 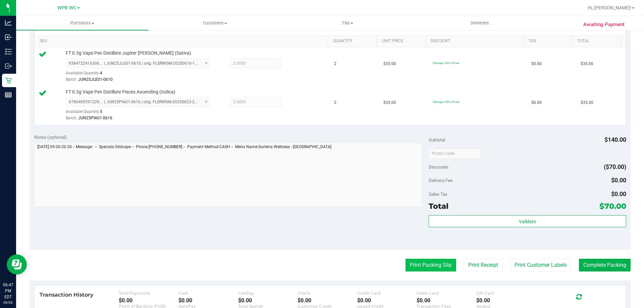 I want to click on div: Cash, so click(x=208, y=293).